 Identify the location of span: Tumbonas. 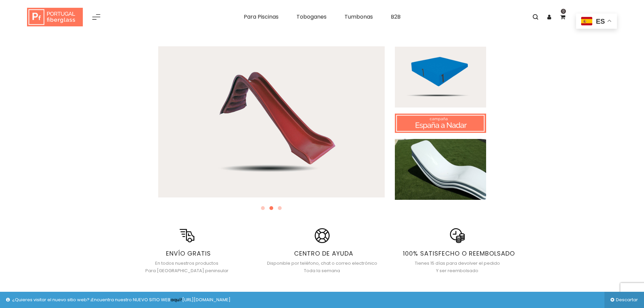
(359, 17).